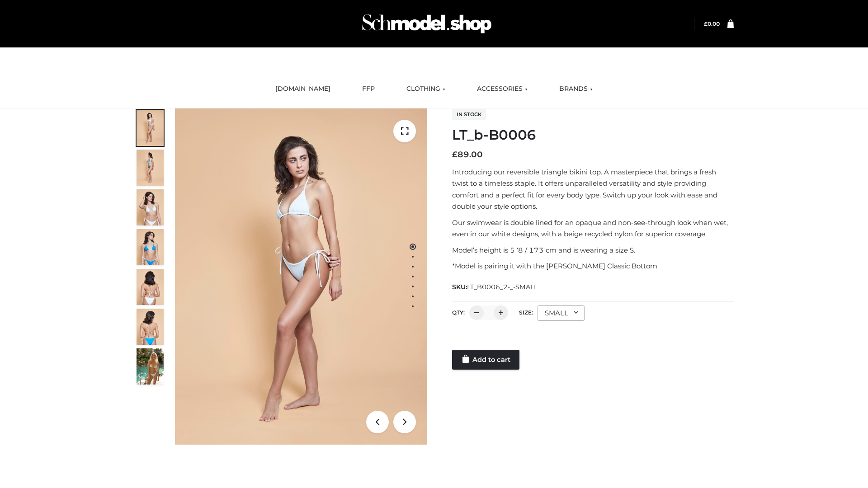 This screenshot has width=868, height=488. What do you see at coordinates (150, 327) in the screenshot?
I see `img: ArielClassicBikiniTop_CloudNine_AzureSky_OW114ECO_8-scaled.jpg` at bounding box center [150, 327].